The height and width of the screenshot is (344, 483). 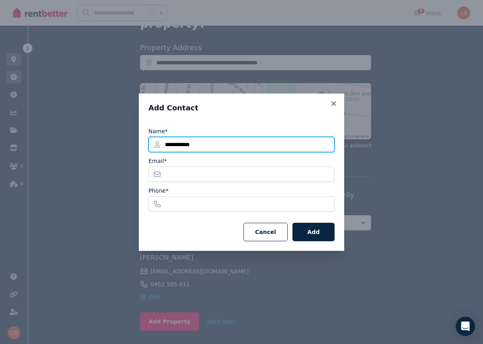 What do you see at coordinates (158, 131) in the screenshot?
I see `label: Name*` at bounding box center [158, 131].